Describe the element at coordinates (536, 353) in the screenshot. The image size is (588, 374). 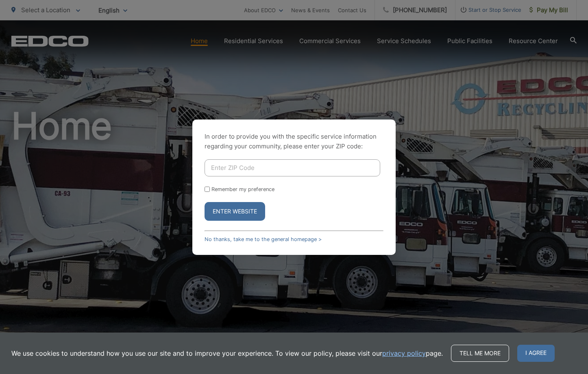
I see `span: I agree` at that location.